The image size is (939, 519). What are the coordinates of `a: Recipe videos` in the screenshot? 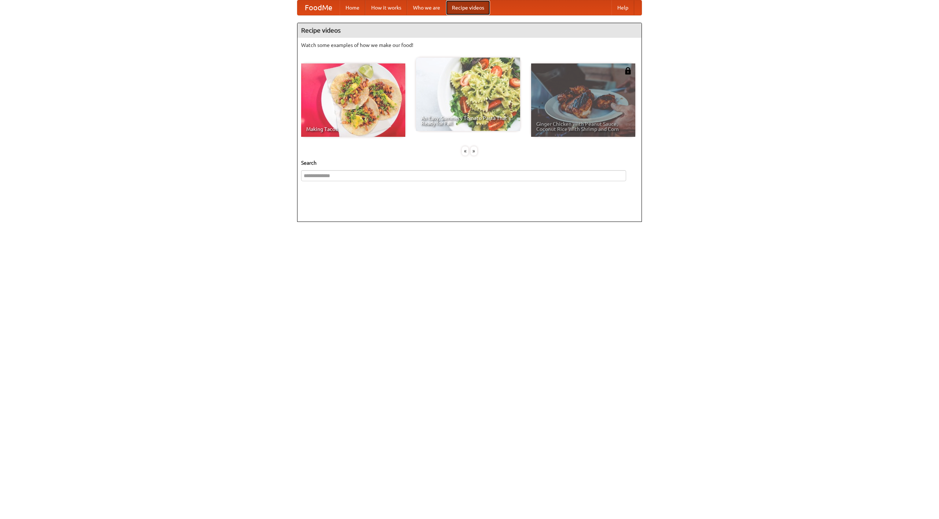 It's located at (468, 8).